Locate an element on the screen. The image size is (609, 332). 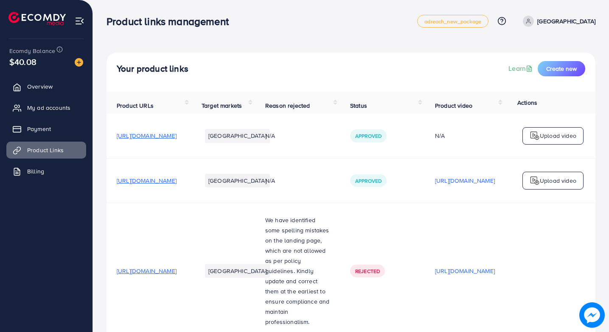
a: logo is located at coordinates (37, 18).